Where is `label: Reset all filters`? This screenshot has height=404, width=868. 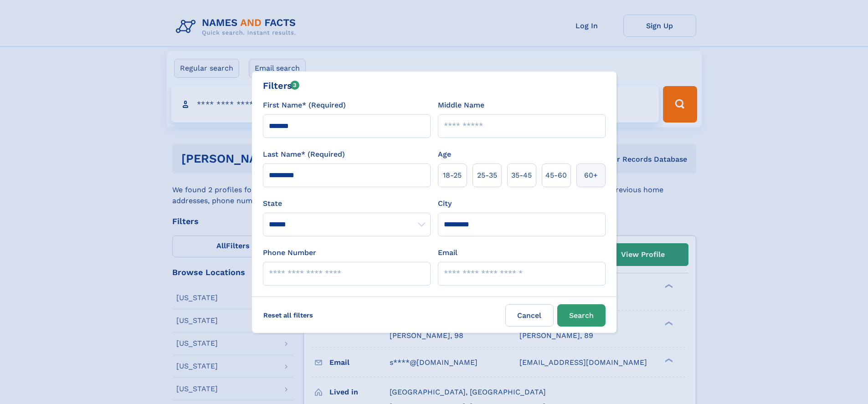
label: Reset all filters is located at coordinates (288, 315).